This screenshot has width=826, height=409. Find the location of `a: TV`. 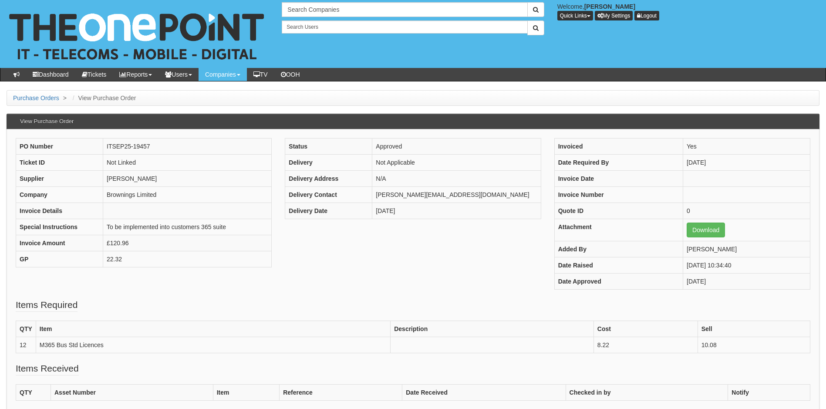

a: TV is located at coordinates (260, 74).